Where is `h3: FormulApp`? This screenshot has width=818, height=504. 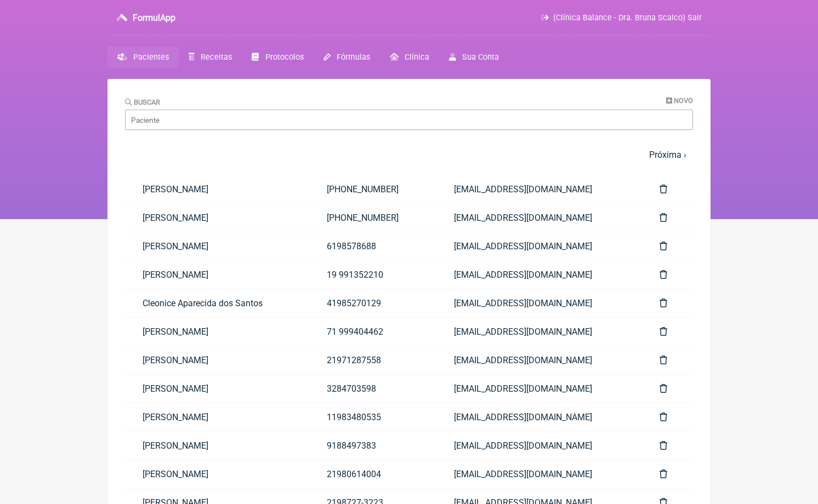 h3: FormulApp is located at coordinates (154, 18).